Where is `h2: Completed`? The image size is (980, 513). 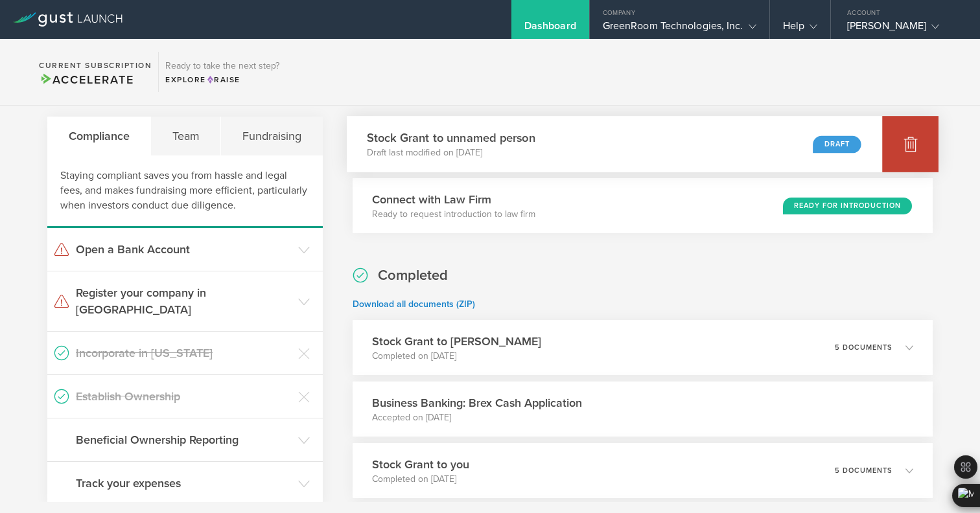
h2: Completed is located at coordinates (413, 275).